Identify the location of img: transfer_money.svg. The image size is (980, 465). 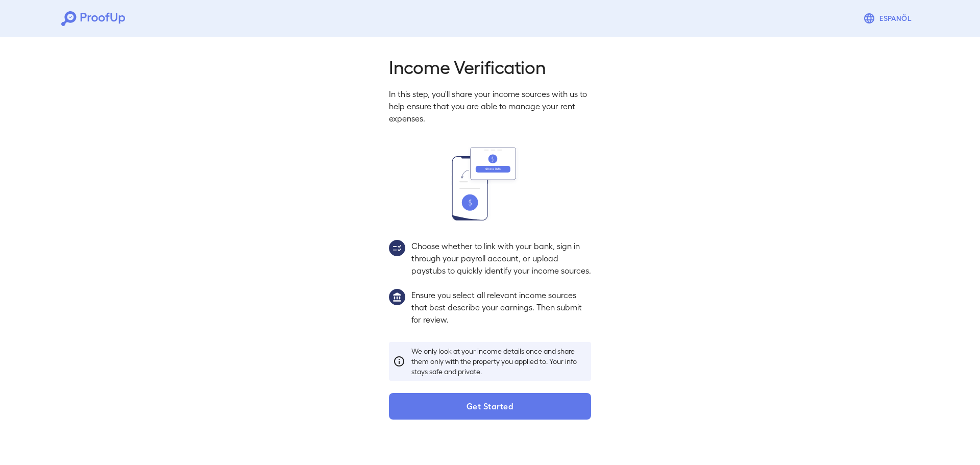
(490, 184).